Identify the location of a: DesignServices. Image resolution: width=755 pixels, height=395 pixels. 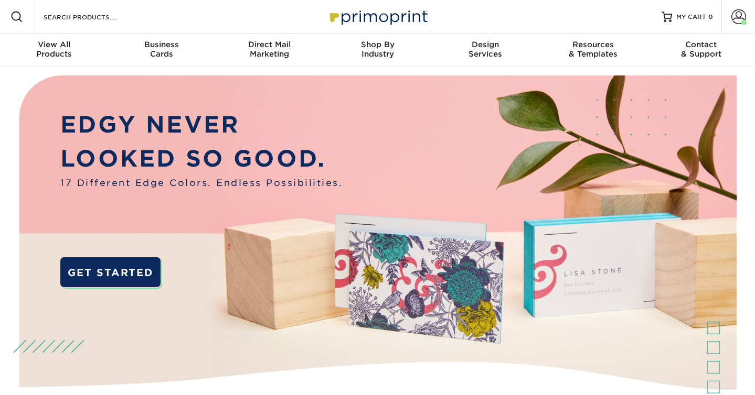
(485, 50).